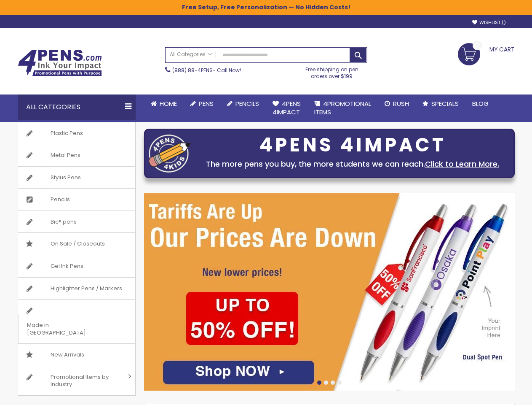 The image size is (532, 405). I want to click on a: Highlighter Pens / Markers, so click(77, 288).